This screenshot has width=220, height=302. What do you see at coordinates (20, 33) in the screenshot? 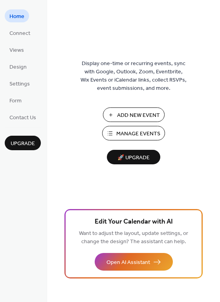
I see `span: Connect` at bounding box center [20, 33].